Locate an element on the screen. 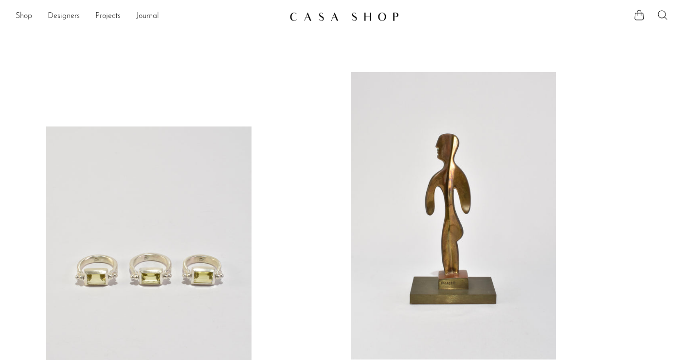 The width and height of the screenshot is (684, 360). a: Shop is located at coordinates (24, 17).